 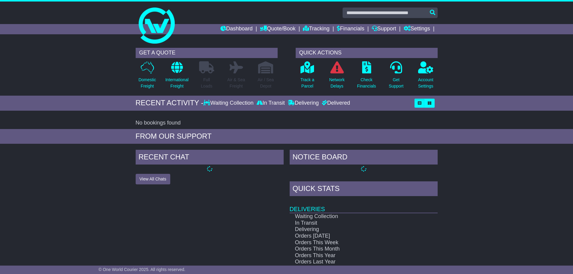 I want to click on a: Track aParcel, so click(x=308, y=77).